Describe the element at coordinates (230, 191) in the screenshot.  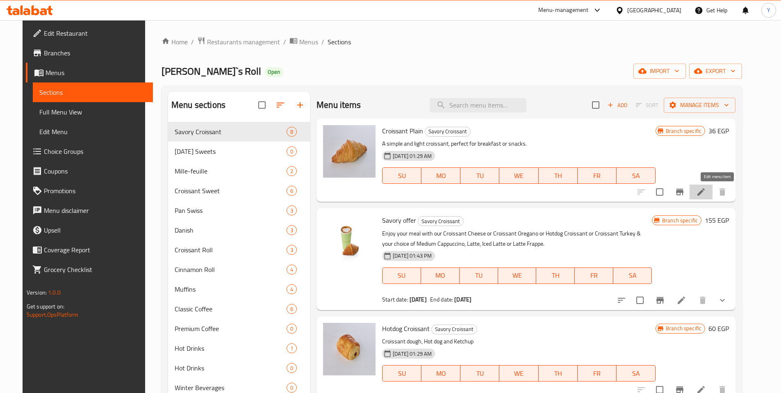
I see `span: Croissant Sweet` at that location.